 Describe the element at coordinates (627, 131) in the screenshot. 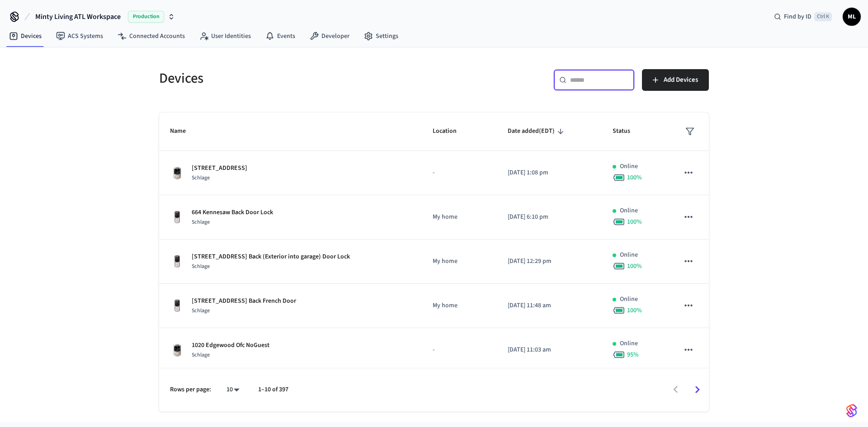

I see `span: Status` at that location.